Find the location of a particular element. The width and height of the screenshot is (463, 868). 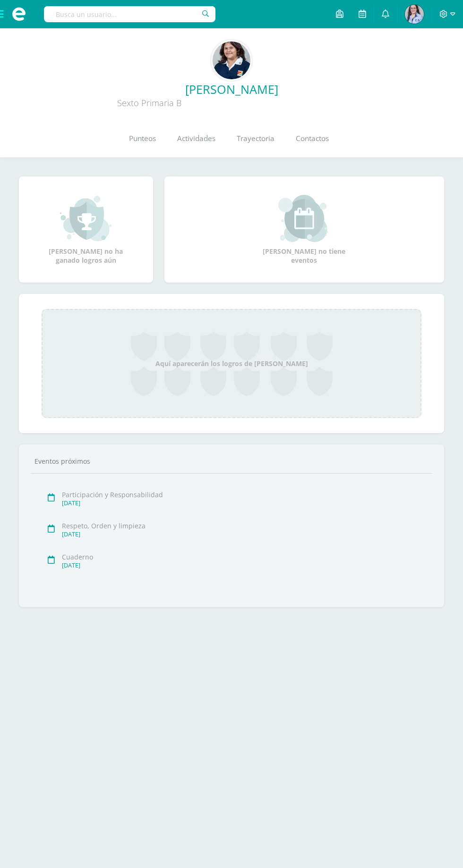

div: Cuaderno is located at coordinates (241, 557).